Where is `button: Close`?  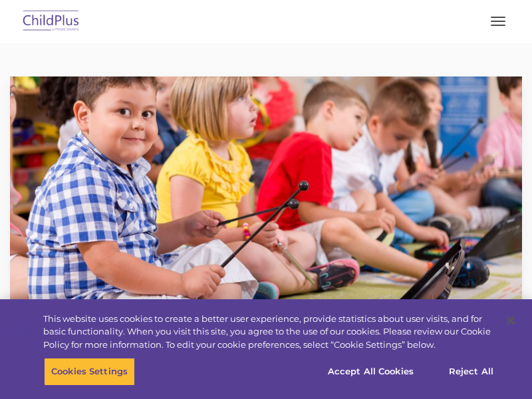 button: Close is located at coordinates (511, 321).